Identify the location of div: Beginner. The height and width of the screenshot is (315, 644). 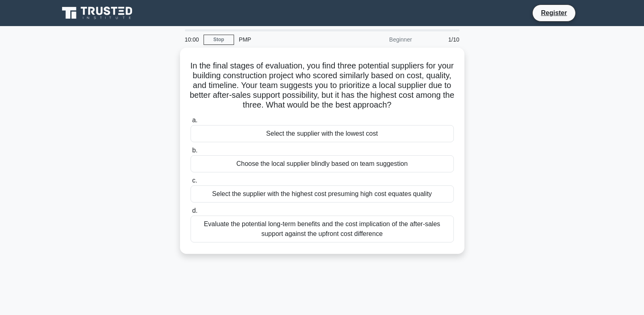
(382, 39).